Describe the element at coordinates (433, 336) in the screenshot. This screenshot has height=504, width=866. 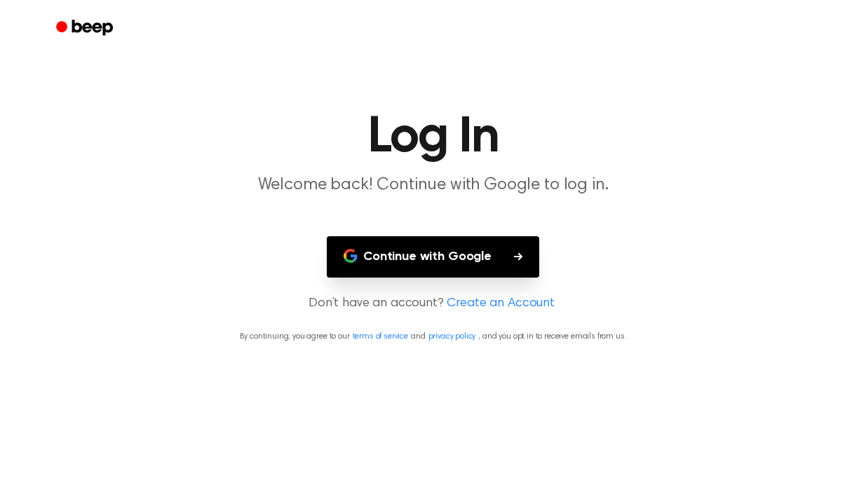
I see `p: By continuing, you agree to our and , and you opt in to receive emails from us.` at that location.